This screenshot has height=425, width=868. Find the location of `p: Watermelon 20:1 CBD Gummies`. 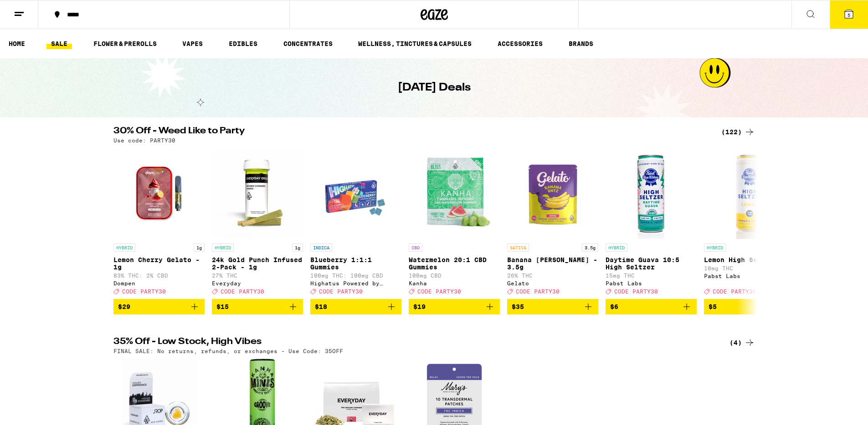

p: Watermelon 20:1 CBD Gummies is located at coordinates (454, 264).